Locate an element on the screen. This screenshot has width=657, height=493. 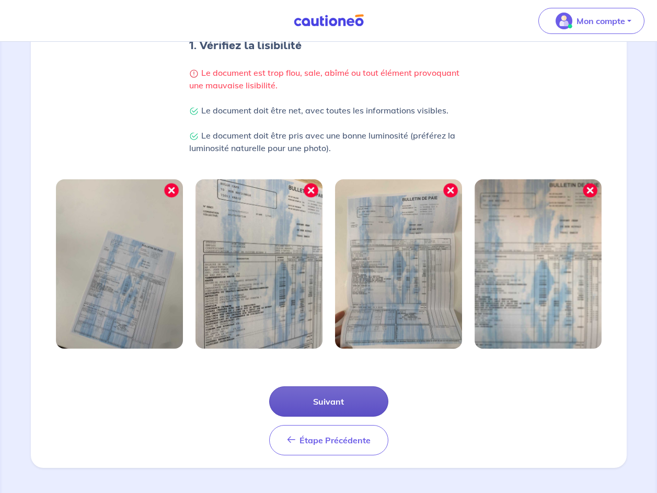
button: Étape Précédente is located at coordinates (329, 440).